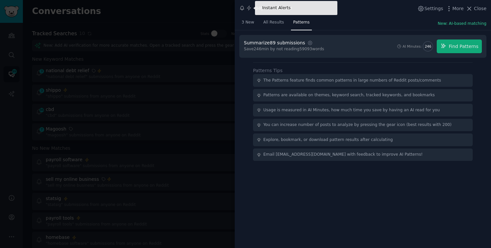  Describe the element at coordinates (352, 110) in the screenshot. I see `div: Usage is measured in AI Minutes, how much time you save by having an AI read for you` at that location.